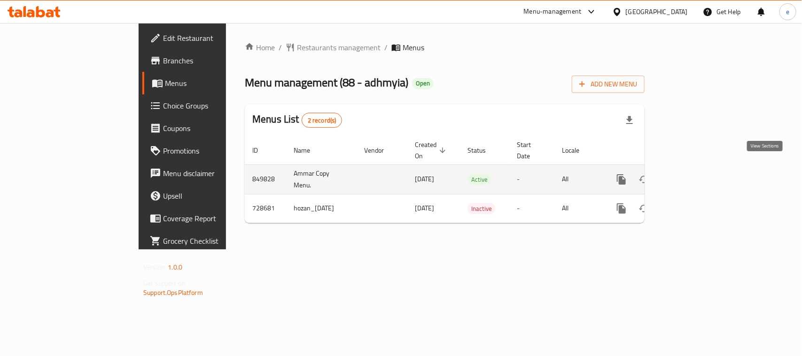 The height and width of the screenshot is (356, 802). Describe the element at coordinates (207, 218) in the screenshot. I see `a: Coverage Report` at that location.